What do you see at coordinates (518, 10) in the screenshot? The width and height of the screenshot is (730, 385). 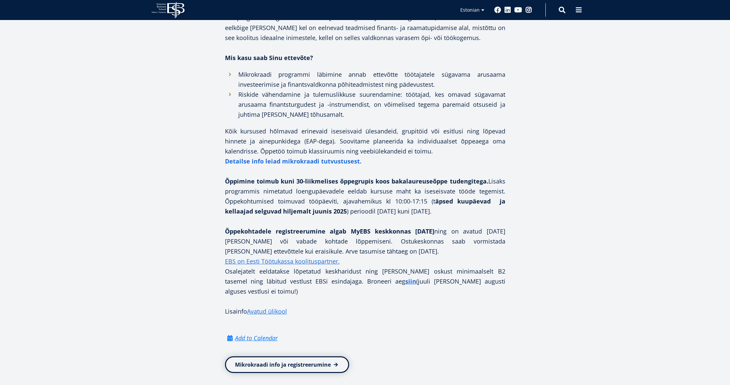 I see `a: Youtube` at bounding box center [518, 10].